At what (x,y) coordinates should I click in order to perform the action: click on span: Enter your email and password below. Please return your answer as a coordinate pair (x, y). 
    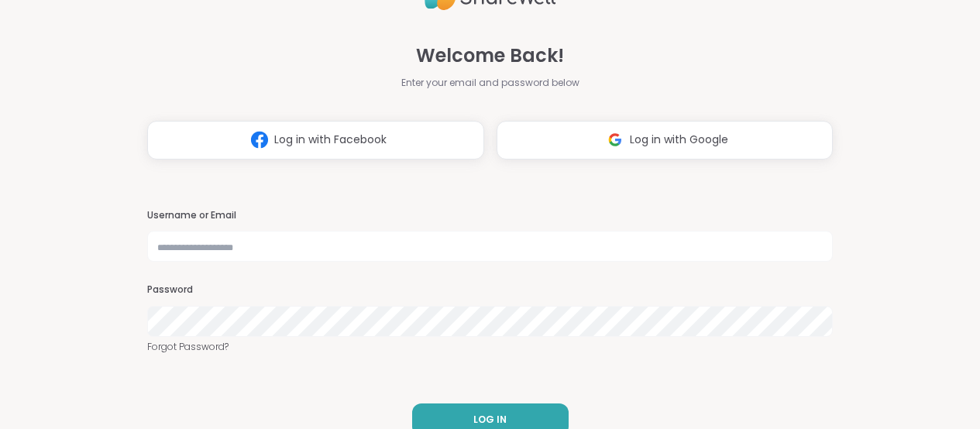
    Looking at the image, I should click on (490, 82).